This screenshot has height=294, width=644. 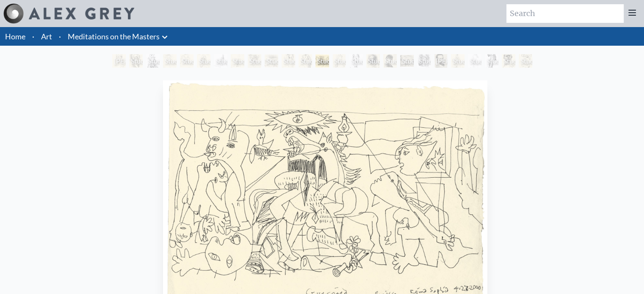 I want to click on div: Study of Rembrandt Self-Portrait, so click(x=390, y=61).